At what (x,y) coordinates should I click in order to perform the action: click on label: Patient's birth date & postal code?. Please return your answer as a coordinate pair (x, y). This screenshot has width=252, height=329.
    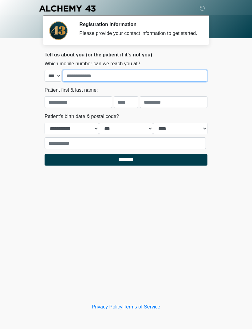
    Looking at the image, I should click on (82, 117).